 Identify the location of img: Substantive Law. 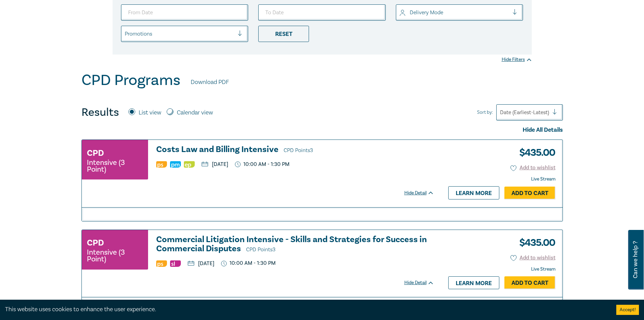
(176, 263).